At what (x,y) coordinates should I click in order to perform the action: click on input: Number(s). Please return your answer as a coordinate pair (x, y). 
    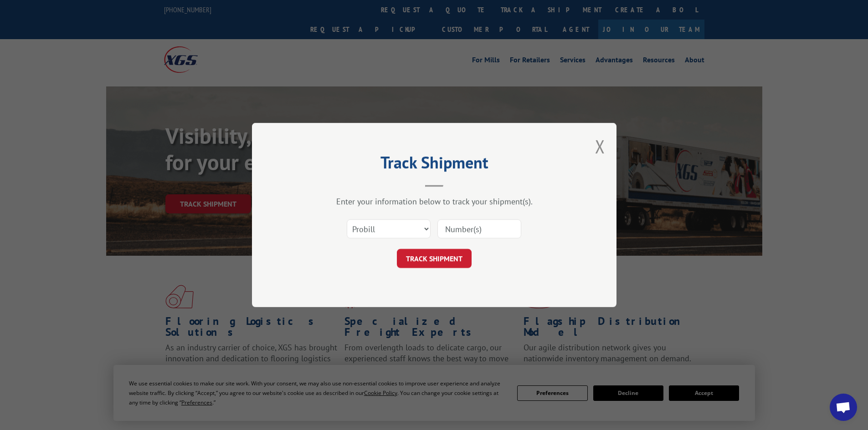
    Looking at the image, I should click on (479, 229).